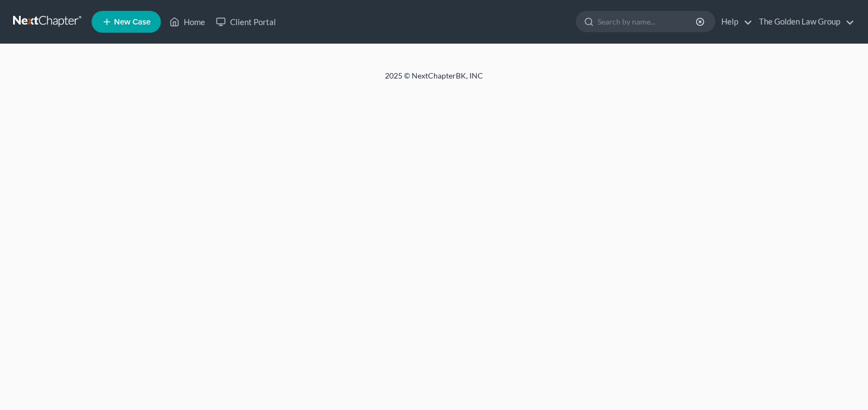 This screenshot has height=410, width=868. I want to click on div: 2025 © NextChapterBK, INC, so click(434, 80).